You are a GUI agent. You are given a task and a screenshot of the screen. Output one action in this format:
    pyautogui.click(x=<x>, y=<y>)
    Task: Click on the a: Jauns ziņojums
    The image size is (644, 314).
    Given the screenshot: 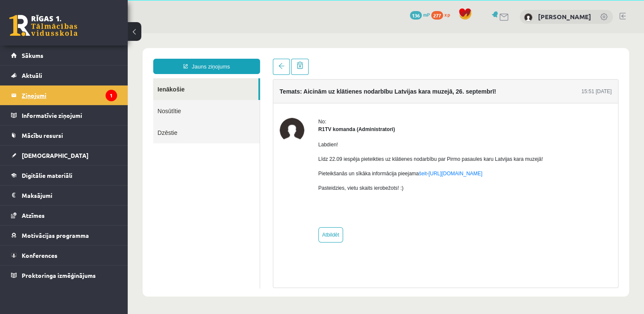 What is the action you would take?
    pyautogui.click(x=79, y=33)
    